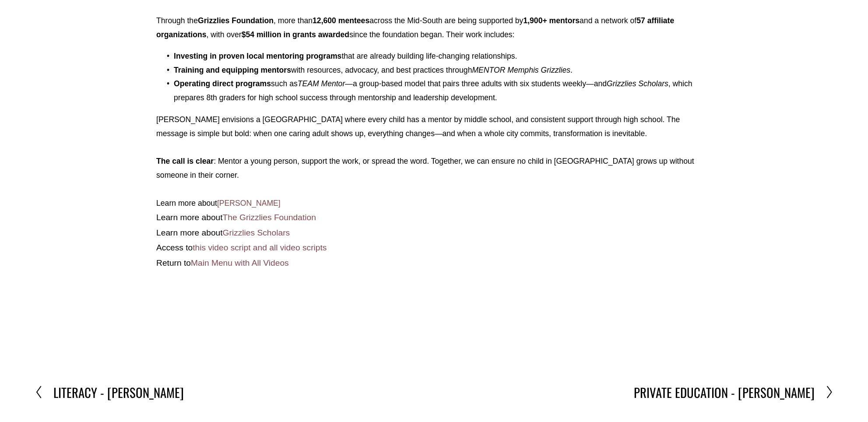  What do you see at coordinates (222, 84) in the screenshot?
I see `strong: Operating direct programs` at bounding box center [222, 84].